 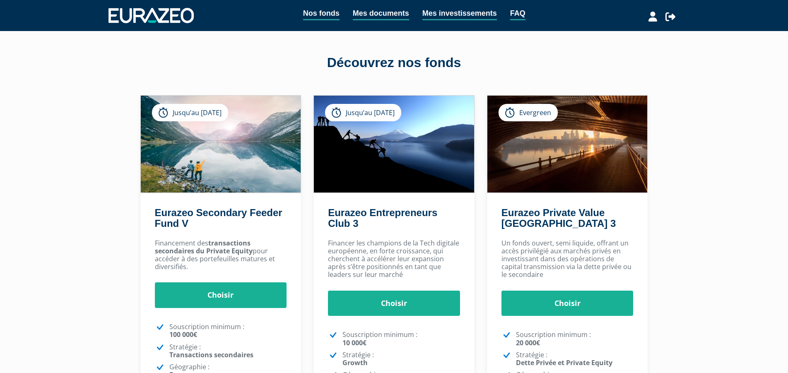 What do you see at coordinates (460, 14) in the screenshot?
I see `a: Mes investissements` at bounding box center [460, 14].